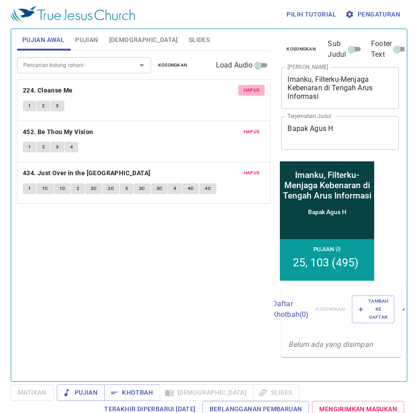 The width and height of the screenshot is (418, 413). Describe the element at coordinates (340, 88) in the screenshot. I see `textarea: Imanku, Filterku-Menjaga Kebenaran di Tengah Arus Informasi` at that location.